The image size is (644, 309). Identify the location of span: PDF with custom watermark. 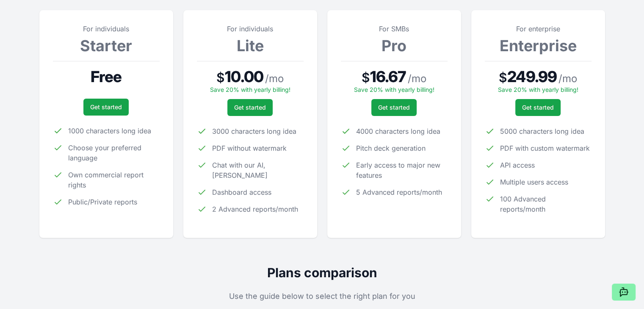
(545, 148).